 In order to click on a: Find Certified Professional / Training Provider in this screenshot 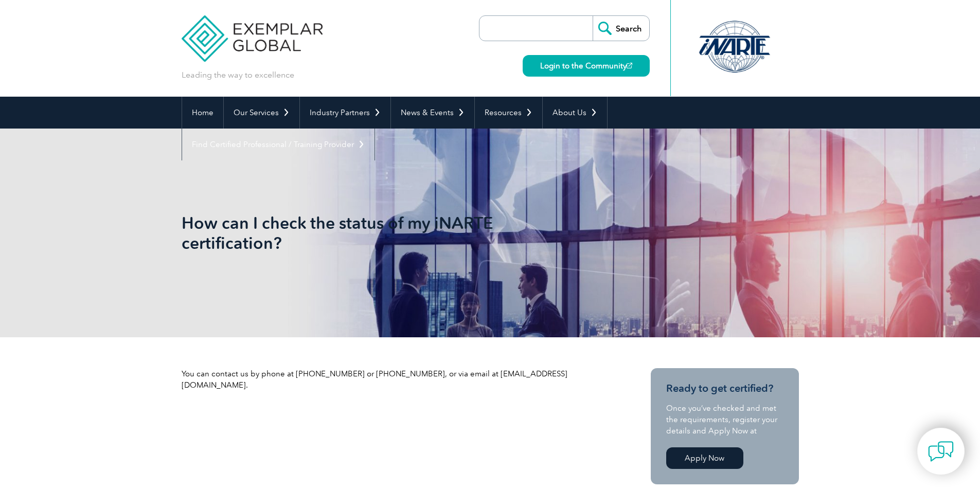, I will do `click(278, 144)`.